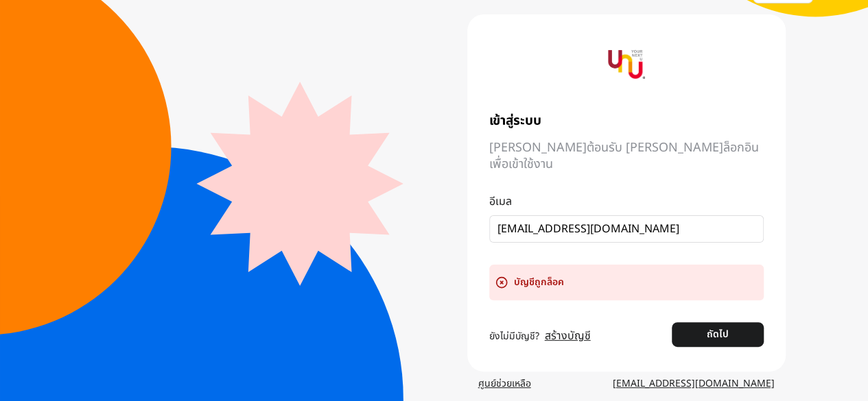  What do you see at coordinates (504, 384) in the screenshot?
I see `a: ศูนย์ช่วยเหลือ` at bounding box center [504, 384].